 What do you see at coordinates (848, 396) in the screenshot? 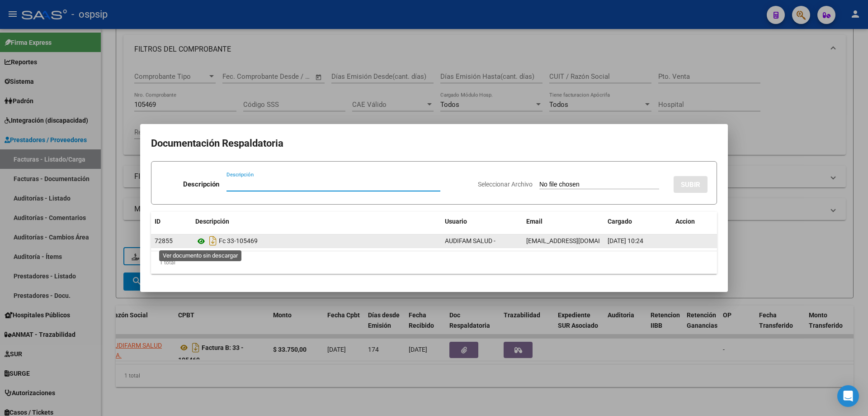
I see `div: Open Intercom Messenger` at bounding box center [848, 396].